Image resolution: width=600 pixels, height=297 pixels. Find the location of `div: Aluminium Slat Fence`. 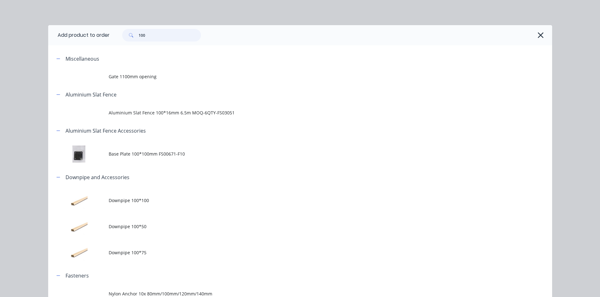

div: Aluminium Slat Fence is located at coordinates (91, 95).